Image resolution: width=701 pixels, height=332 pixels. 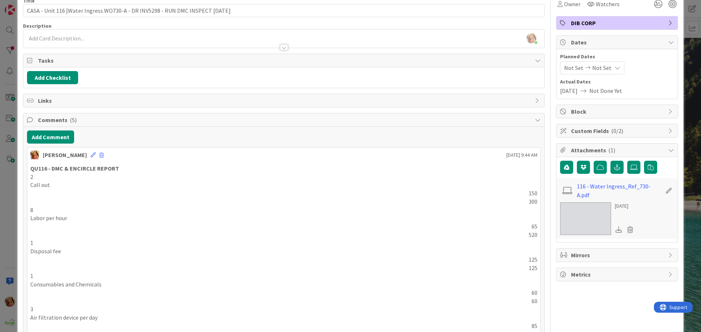 I want to click on p: Disposal fee, so click(x=284, y=251).